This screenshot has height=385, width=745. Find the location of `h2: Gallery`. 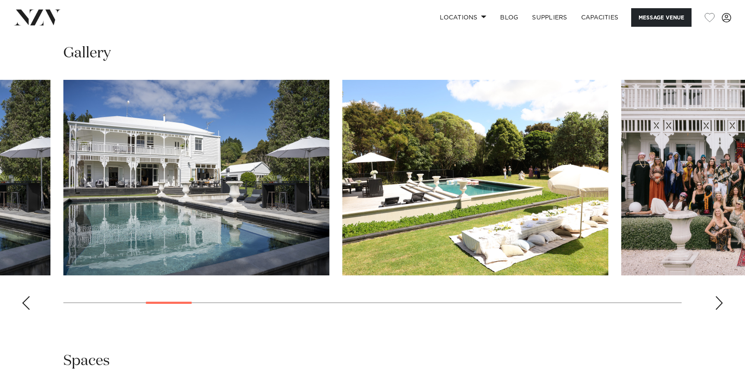

h2: Gallery is located at coordinates (87, 53).